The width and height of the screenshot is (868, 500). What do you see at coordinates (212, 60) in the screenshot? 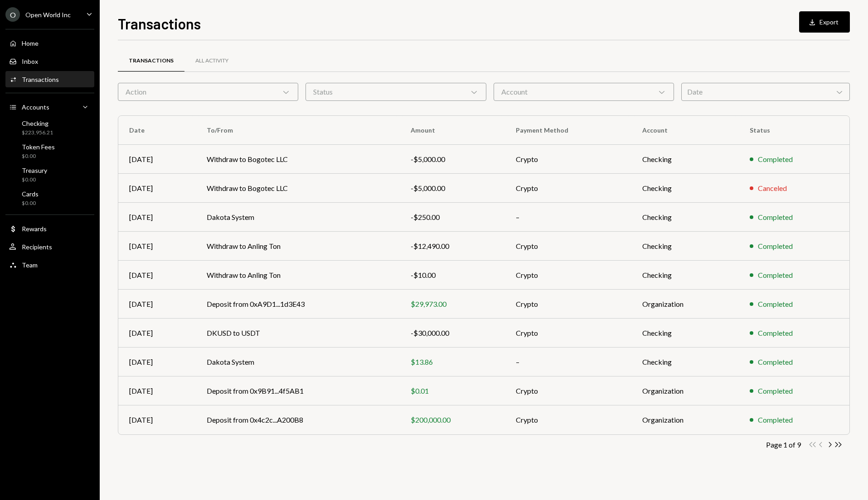
I see `a: All Activity` at bounding box center [212, 60].